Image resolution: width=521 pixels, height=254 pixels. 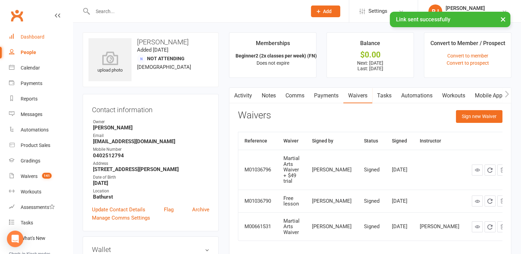 What do you see at coordinates (440, 141) in the screenshot?
I see `th: Instructor` at bounding box center [440, 141].